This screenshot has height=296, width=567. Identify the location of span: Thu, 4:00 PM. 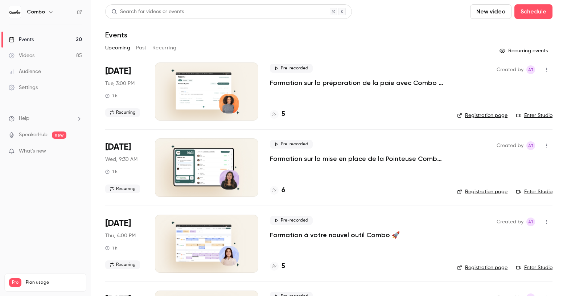
(120, 235).